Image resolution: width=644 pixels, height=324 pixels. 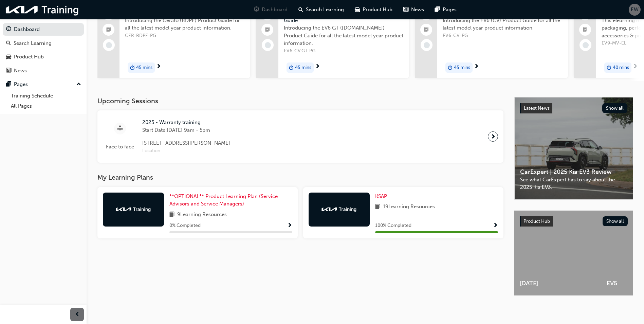 What do you see at coordinates (446, 10) in the screenshot?
I see `a: pages-iconPages` at bounding box center [446, 10].